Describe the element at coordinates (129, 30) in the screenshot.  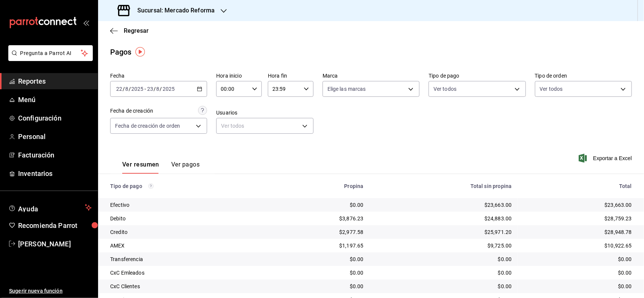
I see `button: Regresar` at that location.